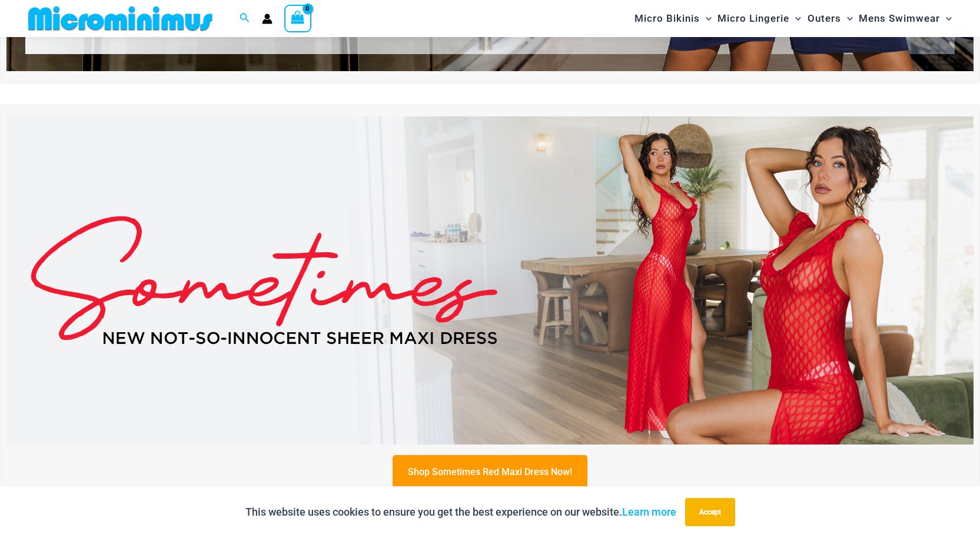 The image size is (980, 538). Describe the element at coordinates (709, 512) in the screenshot. I see `button: Accept` at that location.